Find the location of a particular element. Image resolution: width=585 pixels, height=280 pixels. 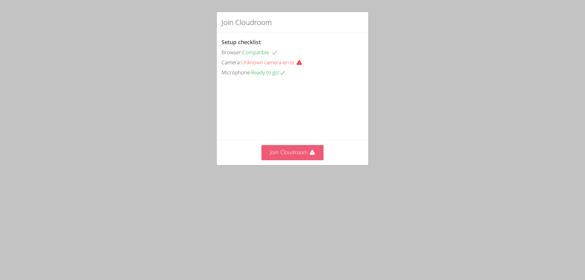

h2: Join Cloudroom is located at coordinates (246, 22).